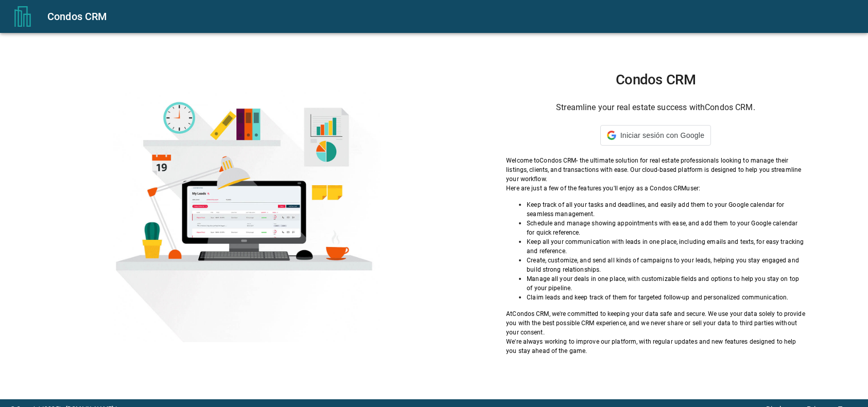 The image size is (868, 407). What do you see at coordinates (655, 188) in the screenshot?
I see `p: Here are just a few of the features you'll enjoy as a Condos CRM user:` at bounding box center [655, 188].